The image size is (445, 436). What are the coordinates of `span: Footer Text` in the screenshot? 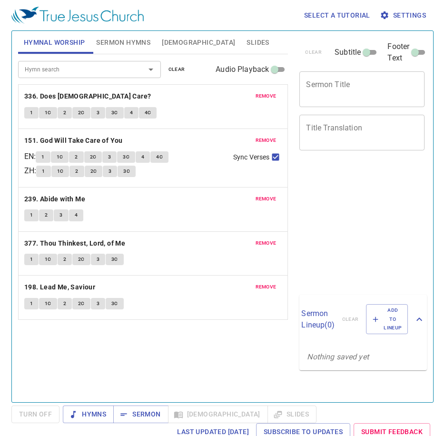 It's located at (399, 52).